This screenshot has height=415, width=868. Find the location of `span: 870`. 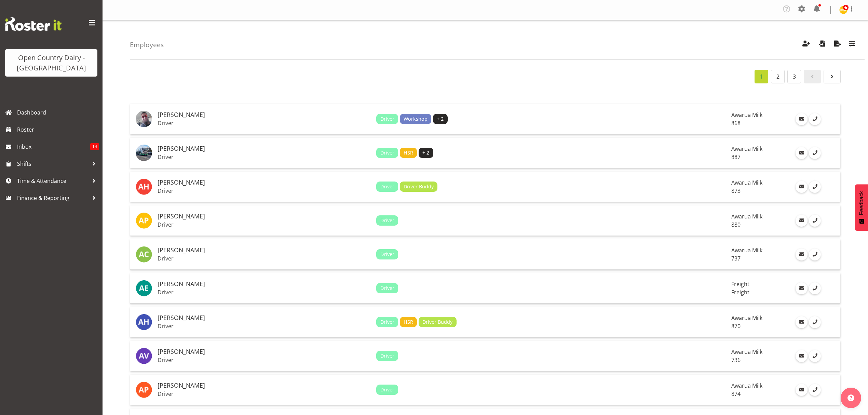

span: 870 is located at coordinates (736, 326).